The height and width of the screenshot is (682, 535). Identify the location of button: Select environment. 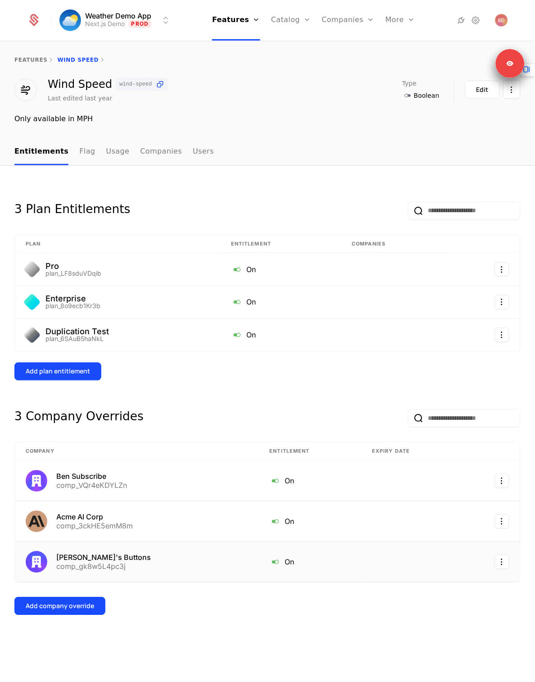
(117, 20).